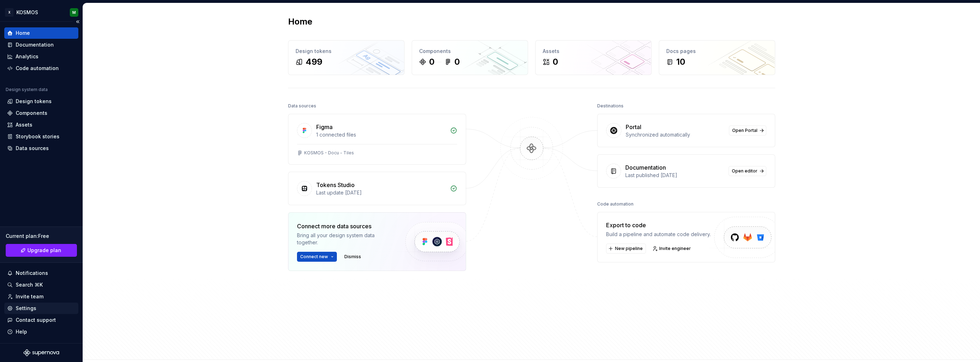 Image resolution: width=980 pixels, height=362 pixels. Describe the element at coordinates (41, 332) in the screenshot. I see `button: Help` at that location.